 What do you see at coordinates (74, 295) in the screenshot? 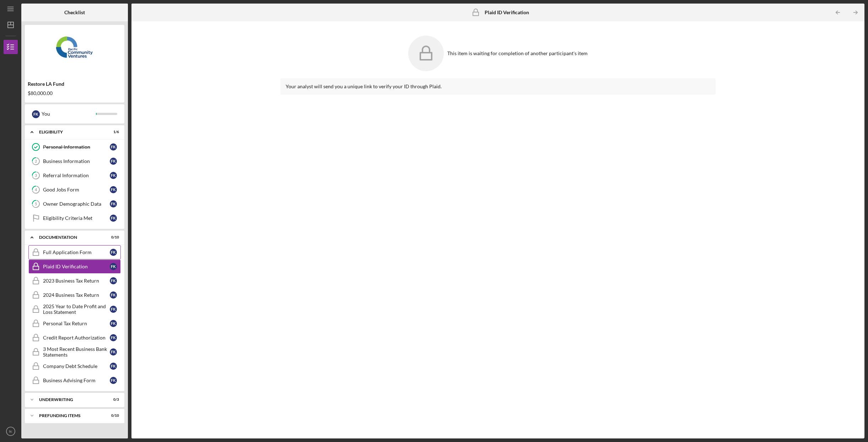
I see `a: 2024 Business Tax ReturnfK` at bounding box center [74, 295].